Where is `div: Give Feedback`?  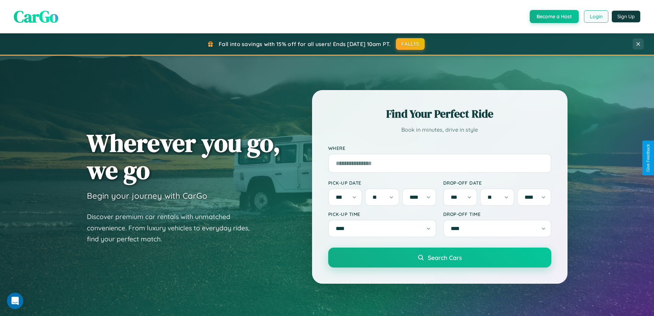
div: Give Feedback is located at coordinates (649, 158).